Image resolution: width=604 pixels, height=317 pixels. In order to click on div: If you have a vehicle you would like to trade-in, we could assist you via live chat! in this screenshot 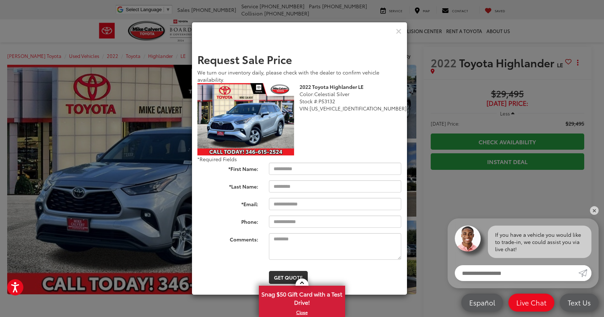, I will do `click(540, 242)`.